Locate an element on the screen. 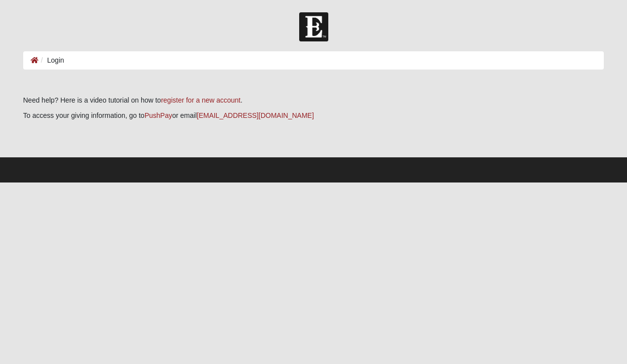 The image size is (627, 364). li: Login is located at coordinates (51, 60).